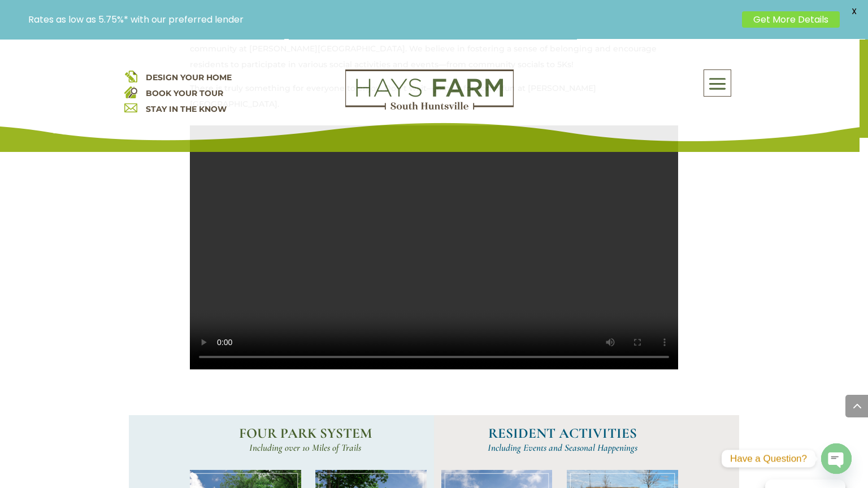 Image resolution: width=868 pixels, height=488 pixels. What do you see at coordinates (381, 19) in the screenshot?
I see `p: Rates as low as 5.75%* with our preferred lender` at bounding box center [381, 19].